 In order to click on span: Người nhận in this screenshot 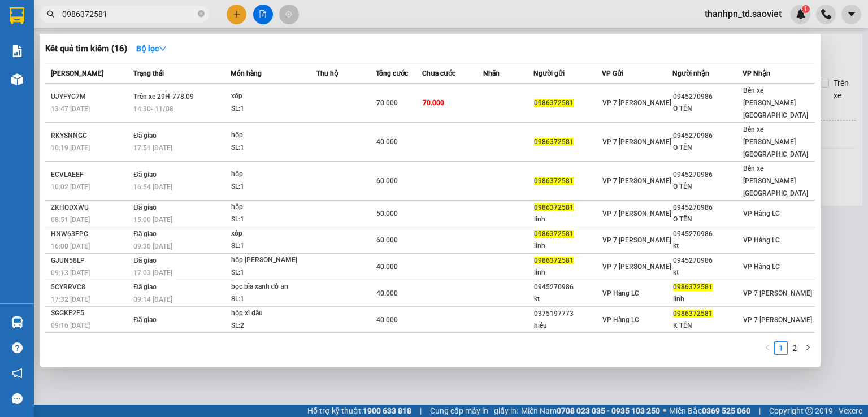, I will do `click(691, 74)`.